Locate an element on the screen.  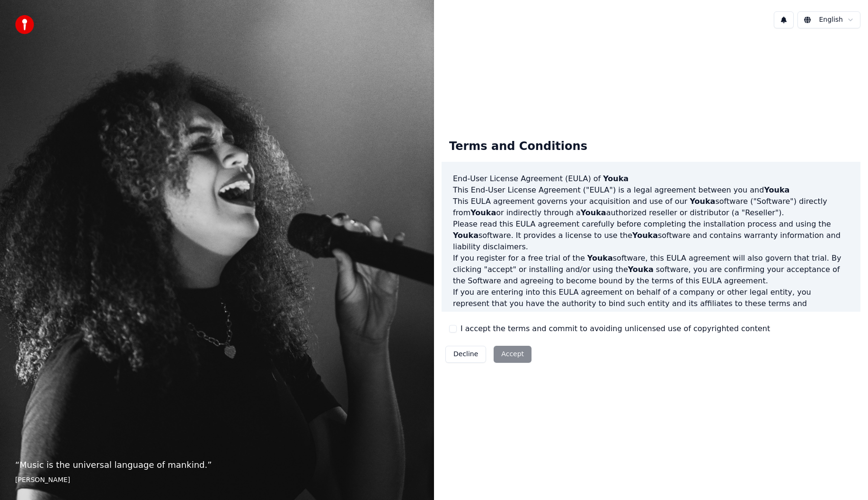
p: If you register for a free trial of the software, this EULA agreement will also govern that trial... is located at coordinates (651, 269).